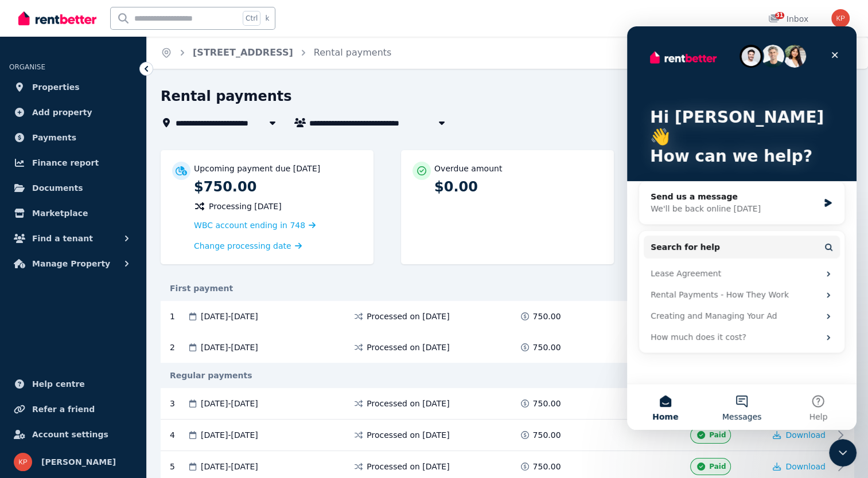 This screenshot has width=868, height=478. What do you see at coordinates (168, 30) in the screenshot?
I see `img: Profile image for Rochelle` at bounding box center [168, 30].